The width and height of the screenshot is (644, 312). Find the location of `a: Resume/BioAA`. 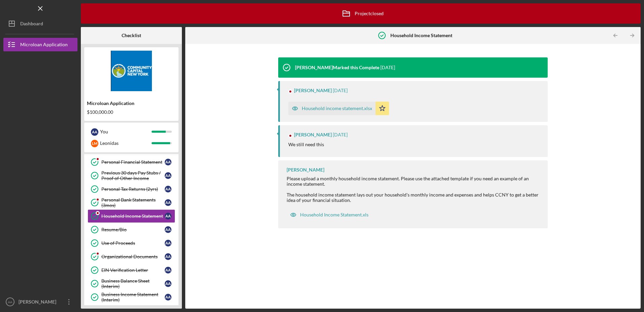

a: Resume/BioAA is located at coordinates (131, 229).